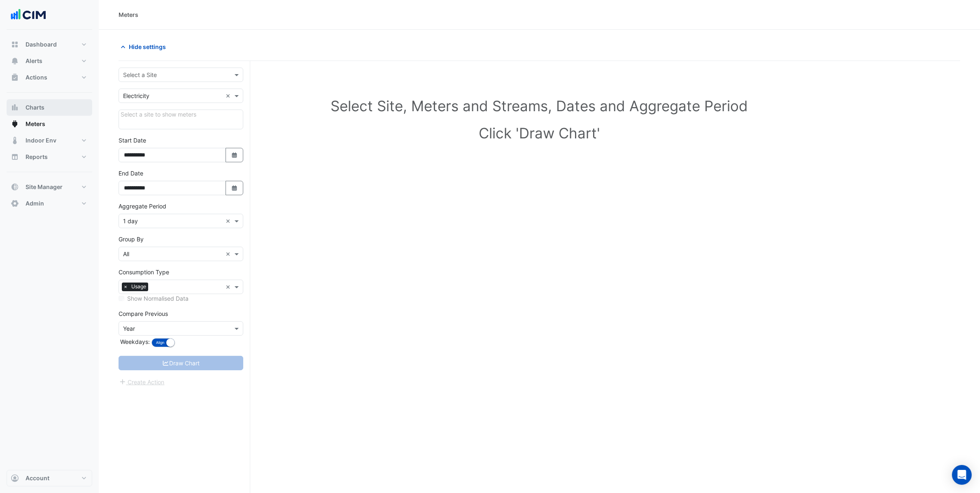 This screenshot has height=493, width=980. I want to click on app-icon: Dashboard, so click(15, 44).